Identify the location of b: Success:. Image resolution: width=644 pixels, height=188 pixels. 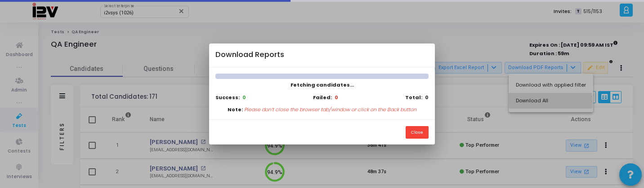
(228, 98).